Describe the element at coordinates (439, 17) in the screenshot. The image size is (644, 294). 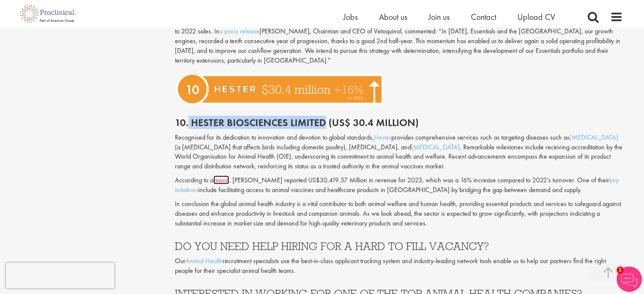
I see `span: Join us` at that location.